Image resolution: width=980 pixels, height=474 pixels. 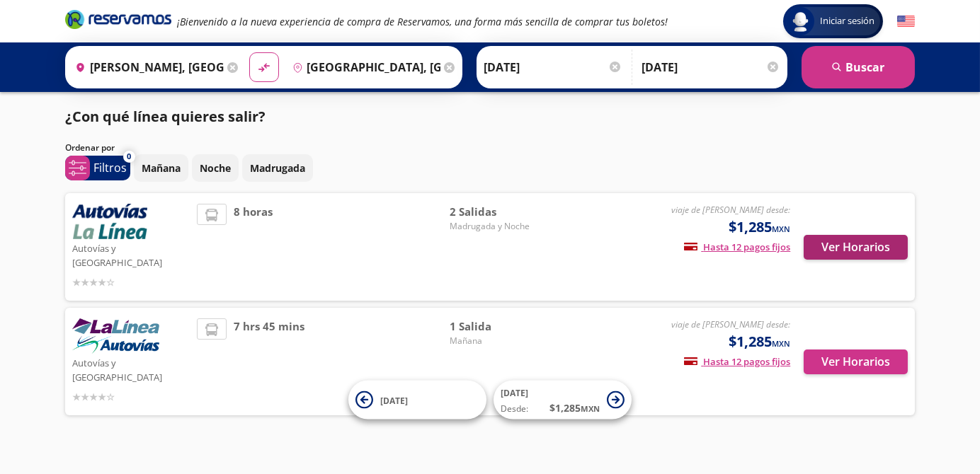 What do you see at coordinates (364, 67) in the screenshot?
I see `input: Buscar Destino` at bounding box center [364, 67].